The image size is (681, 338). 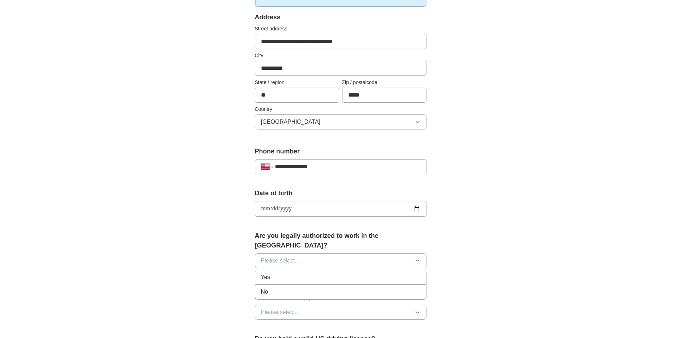 I want to click on span: Yes, so click(x=266, y=277).